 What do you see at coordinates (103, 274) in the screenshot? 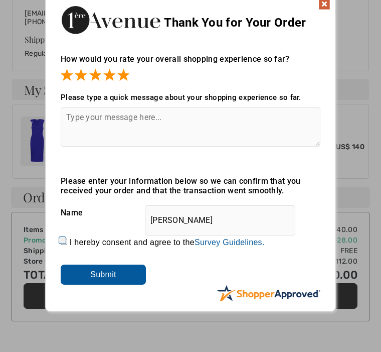
I see `input: Submit` at bounding box center [103, 274].